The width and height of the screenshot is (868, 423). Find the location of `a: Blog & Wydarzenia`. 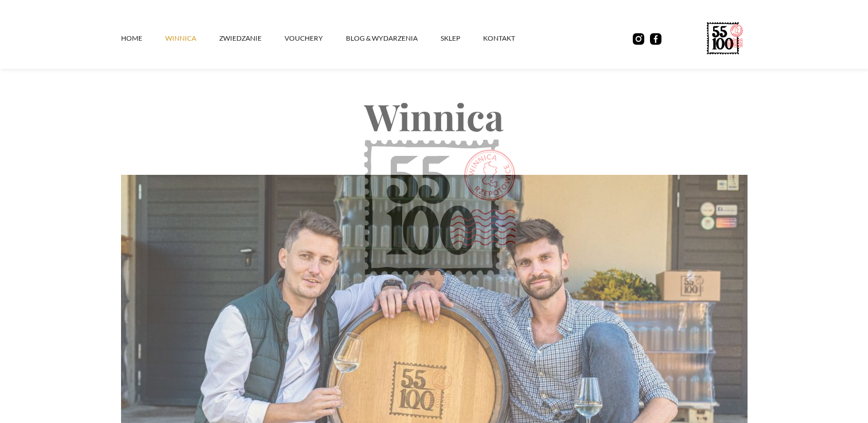

a: Blog & Wydarzenia is located at coordinates (393, 39).